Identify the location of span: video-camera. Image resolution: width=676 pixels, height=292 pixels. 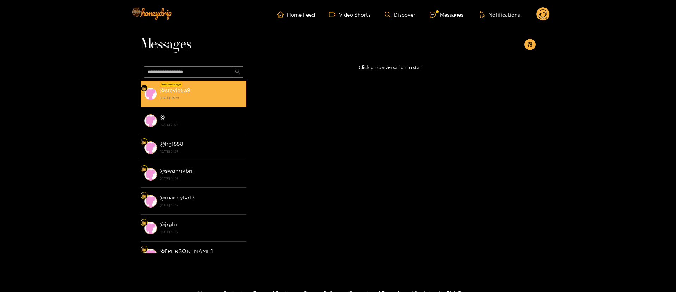
(334, 14).